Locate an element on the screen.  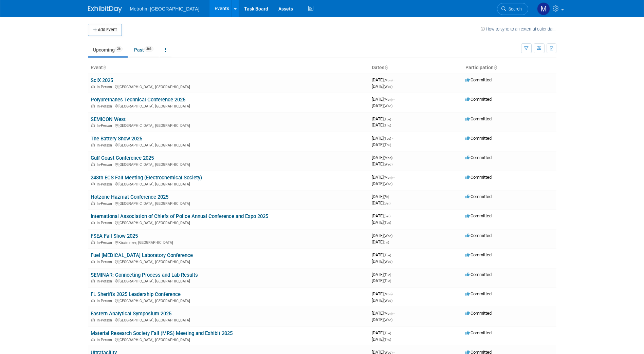
a: Sort by Participation Type is located at coordinates (495, 67).